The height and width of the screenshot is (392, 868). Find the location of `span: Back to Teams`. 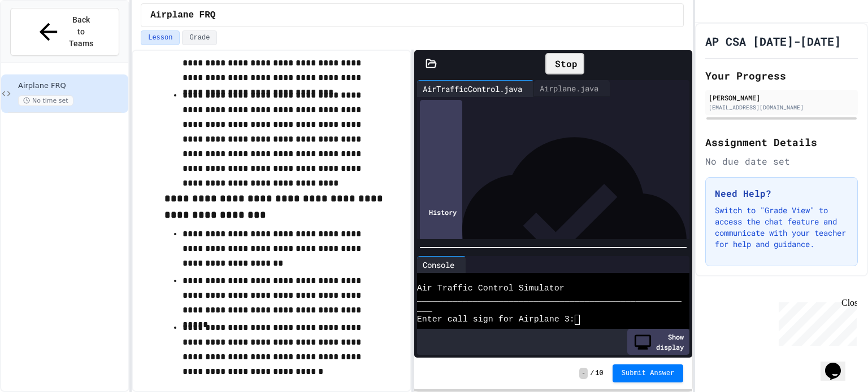

span: Back to Teams is located at coordinates (81, 32).